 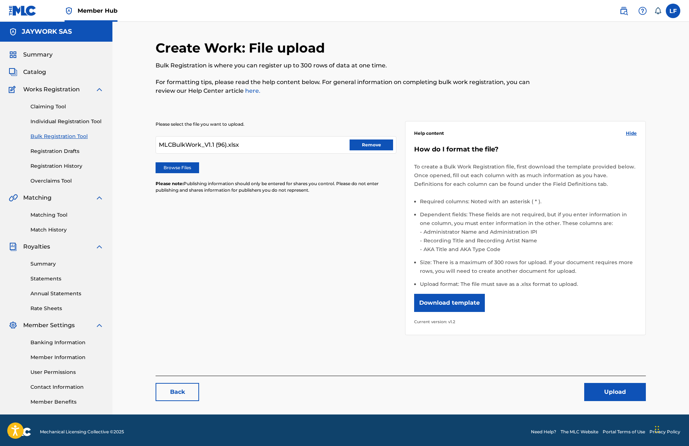 I want to click on p: Publishing information should only be entered for shares you control. Please do not enter publish..., so click(x=276, y=187).